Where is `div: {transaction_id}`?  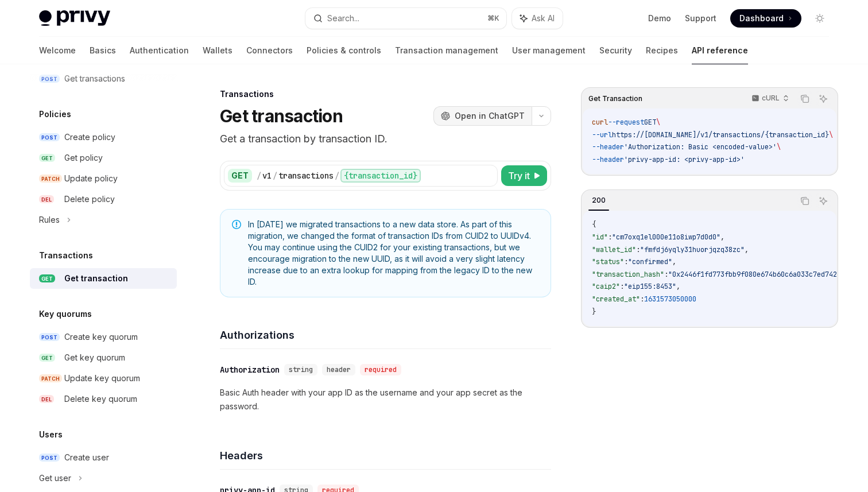 div: {transaction_id} is located at coordinates (380, 176).